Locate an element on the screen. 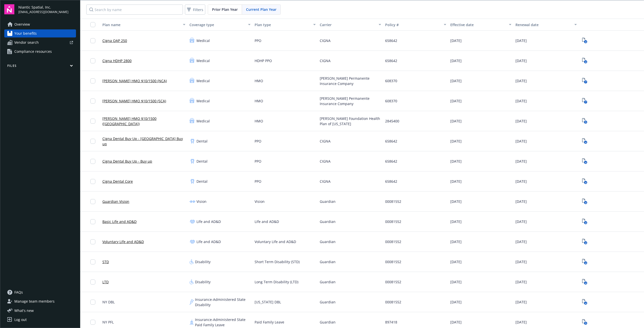 The image size is (644, 328). button: Files is located at coordinates (40, 67).